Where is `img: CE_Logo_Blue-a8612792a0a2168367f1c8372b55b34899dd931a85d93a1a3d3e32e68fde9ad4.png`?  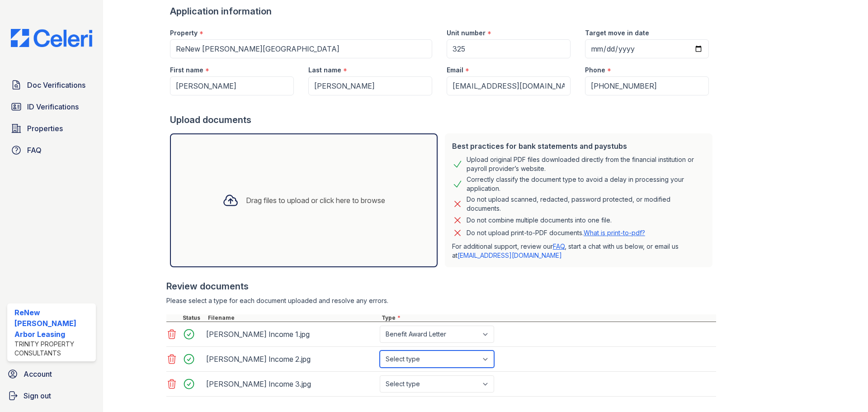 img: CE_Logo_Blue-a8612792a0a2168367f1c8372b55b34899dd931a85d93a1a3d3e32e68fde9ad4.png is located at coordinates (52, 38).